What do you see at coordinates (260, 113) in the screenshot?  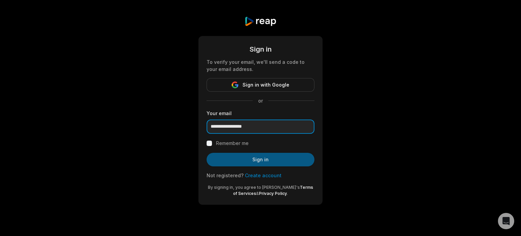 I see `label: Your email` at bounding box center [260, 113].